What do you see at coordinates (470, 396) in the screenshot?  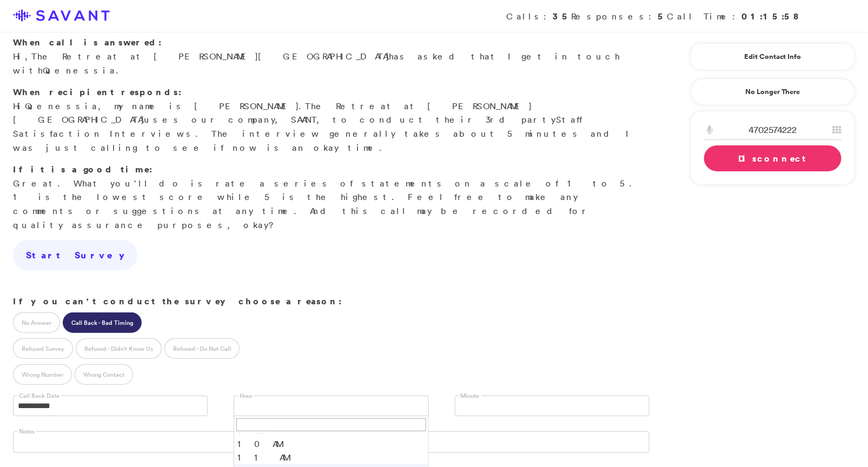 I see `label: Minute` at bounding box center [470, 396].